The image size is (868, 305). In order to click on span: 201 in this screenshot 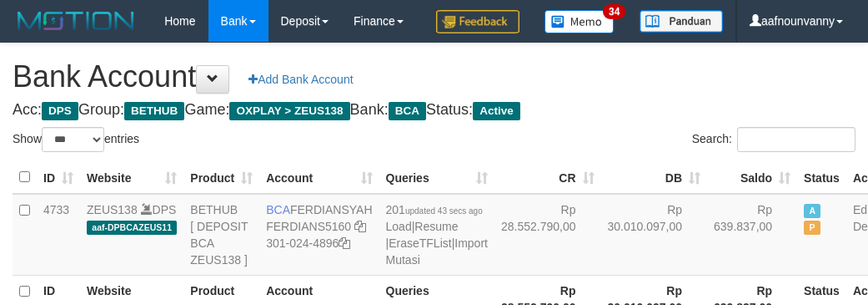, I will do `click(434, 210)`.